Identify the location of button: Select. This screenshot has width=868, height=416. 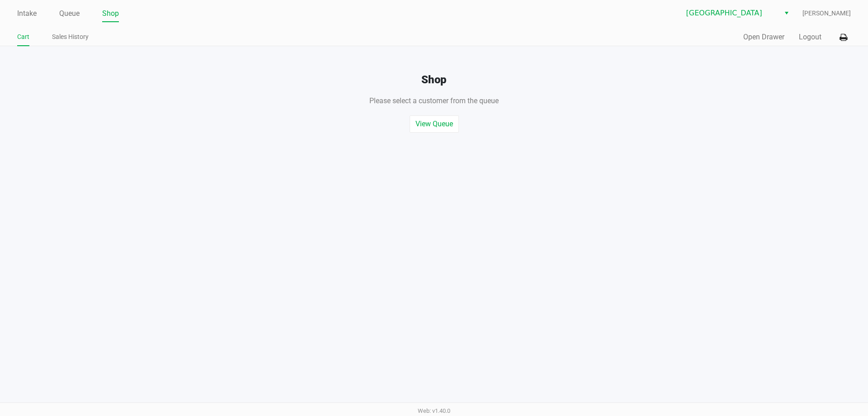
(786, 13).